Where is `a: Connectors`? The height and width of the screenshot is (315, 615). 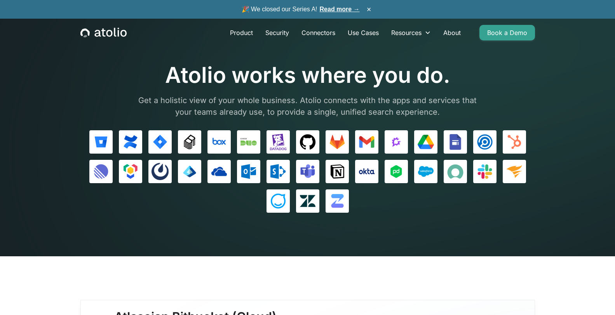
a: Connectors is located at coordinates (318, 33).